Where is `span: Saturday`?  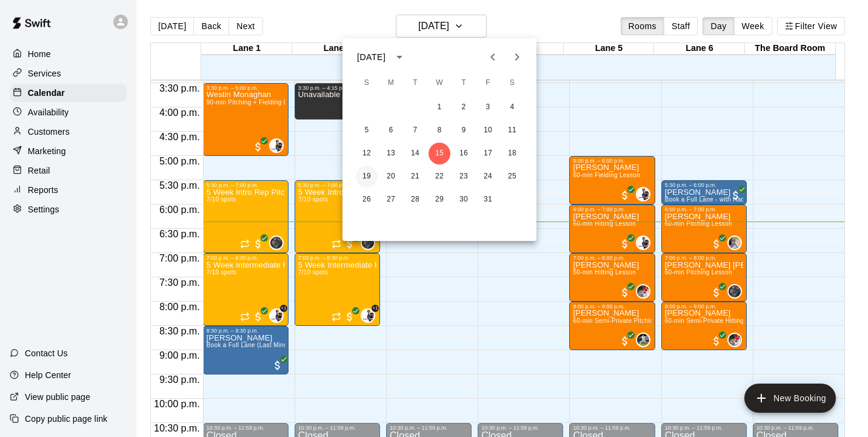
span: Saturday is located at coordinates (512, 83).